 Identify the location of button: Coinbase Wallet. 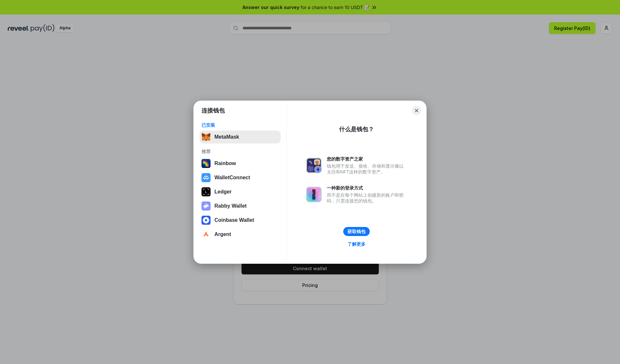
(240, 220).